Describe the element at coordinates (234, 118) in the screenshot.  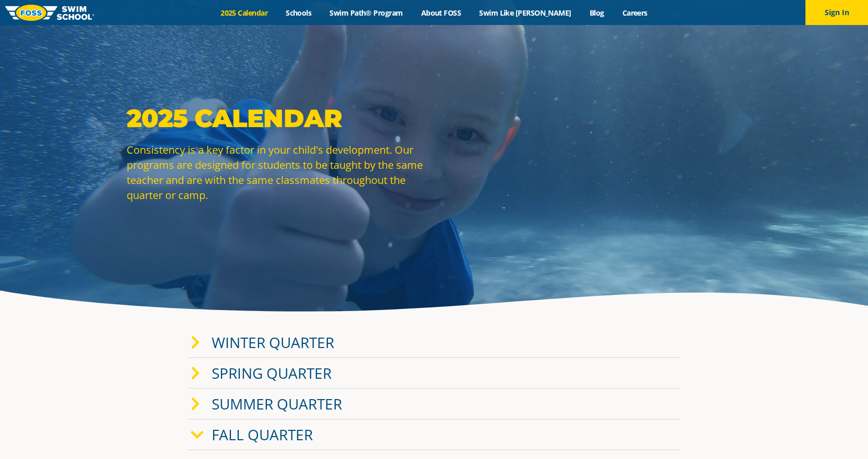
I see `strong: 2025 Calendar` at that location.